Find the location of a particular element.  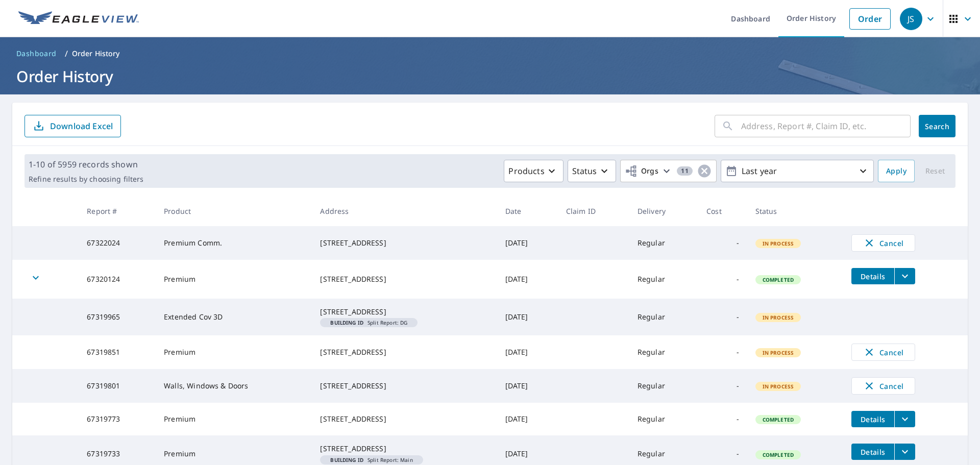

th: Product is located at coordinates (234, 211).